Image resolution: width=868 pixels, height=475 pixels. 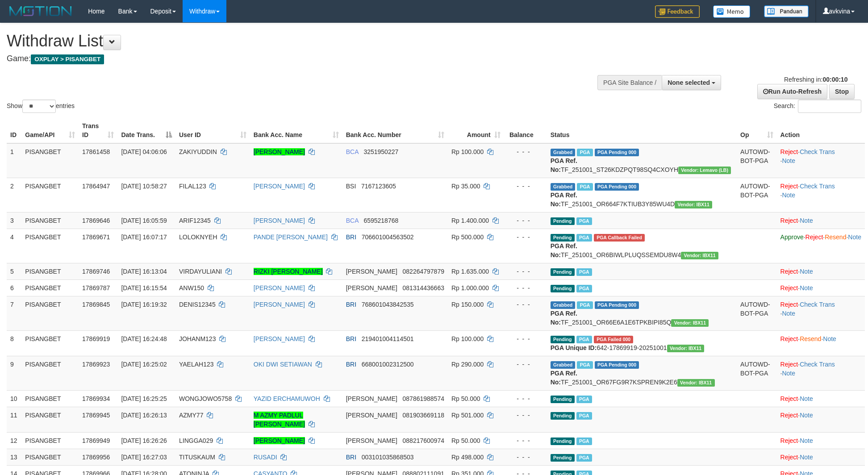 I want to click on th: Trans ID: activate to sort column ascending, so click(x=98, y=130).